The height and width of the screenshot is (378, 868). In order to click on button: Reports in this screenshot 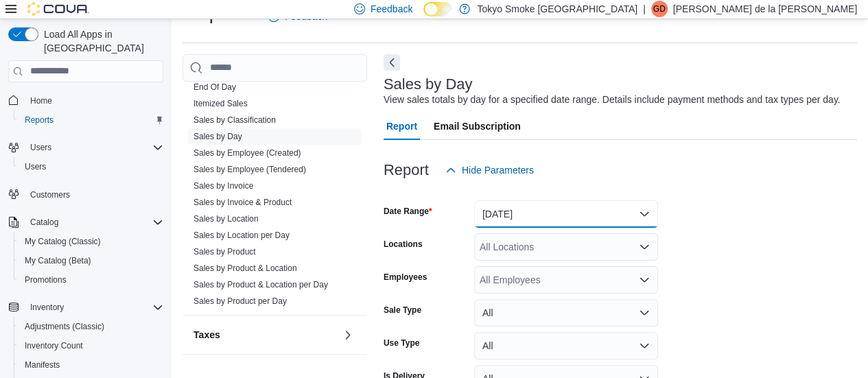, I will do `click(91, 120)`.